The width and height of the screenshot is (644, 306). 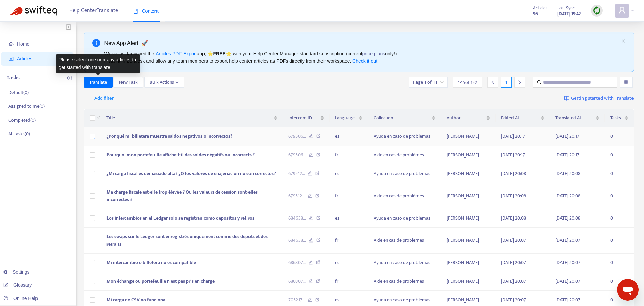 What do you see at coordinates (98, 82) in the screenshot?
I see `button: Translate` at bounding box center [98, 82].